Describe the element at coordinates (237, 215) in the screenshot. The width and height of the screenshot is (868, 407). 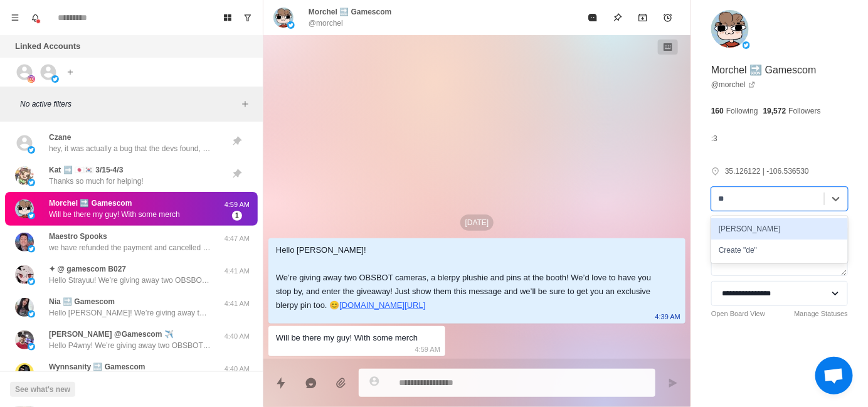
I see `span: 1` at that location.